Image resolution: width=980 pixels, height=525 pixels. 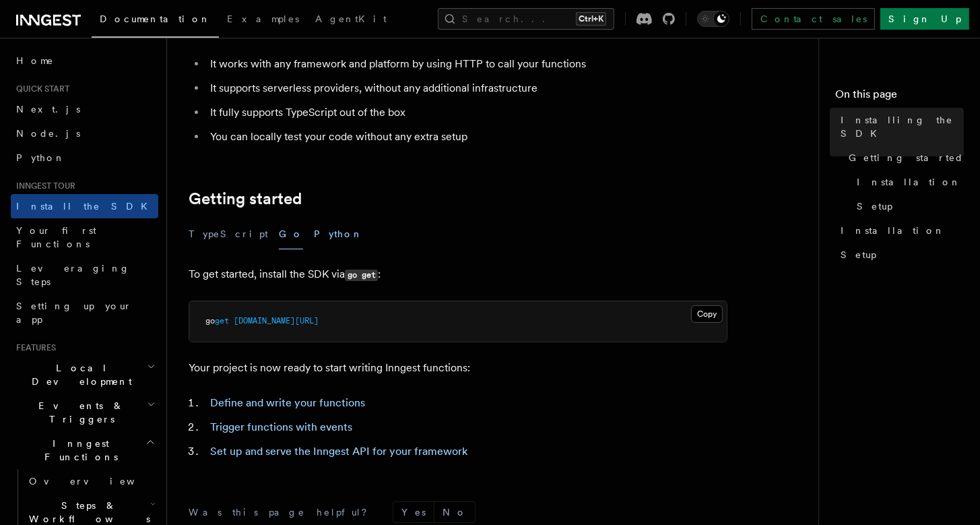 I want to click on a: Examples, so click(x=262, y=20).